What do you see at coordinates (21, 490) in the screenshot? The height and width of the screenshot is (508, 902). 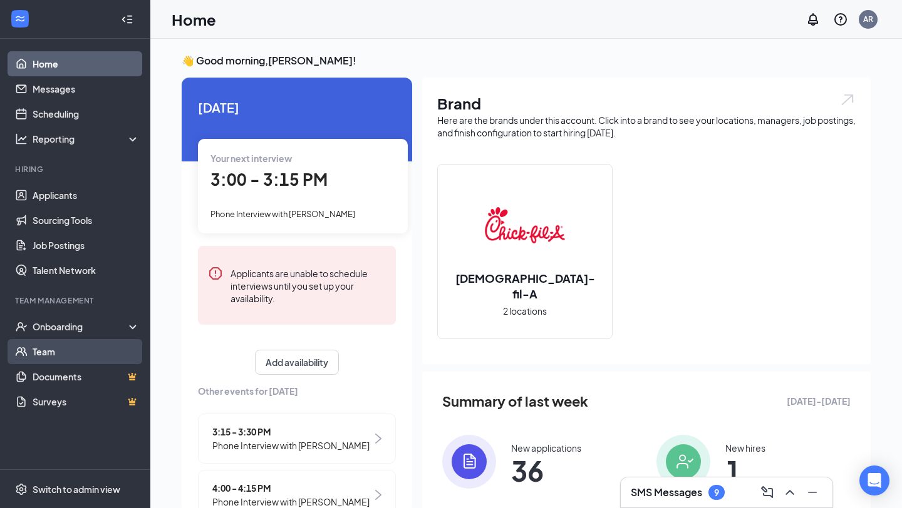 I see `svg: Settings` at bounding box center [21, 490].